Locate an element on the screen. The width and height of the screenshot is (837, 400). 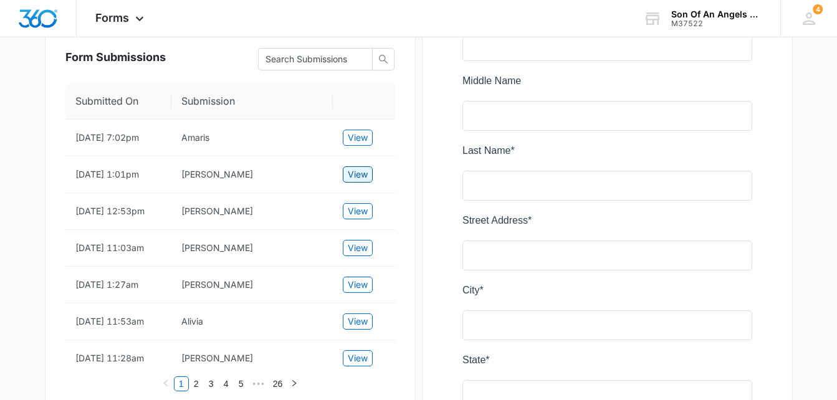
a: 5 is located at coordinates (241, 384).